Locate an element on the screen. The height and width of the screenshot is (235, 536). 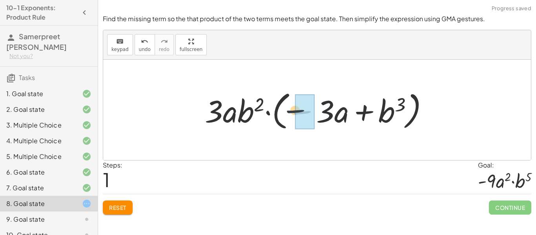
i: Task not started. is located at coordinates (87, 219).